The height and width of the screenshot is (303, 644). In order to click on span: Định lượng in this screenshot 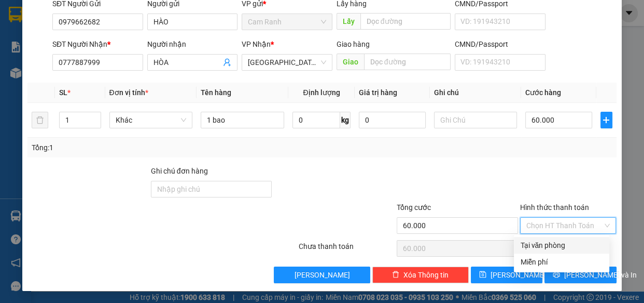, I will do `click(321, 92)`.